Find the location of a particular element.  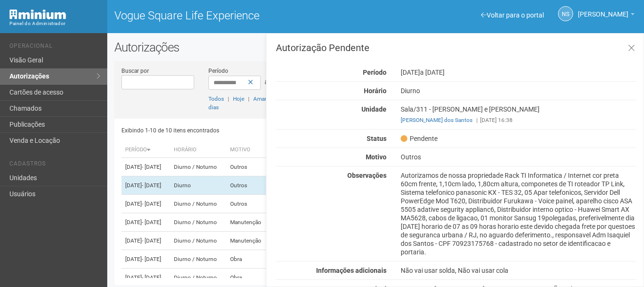

td: Diurno is located at coordinates (198, 185).